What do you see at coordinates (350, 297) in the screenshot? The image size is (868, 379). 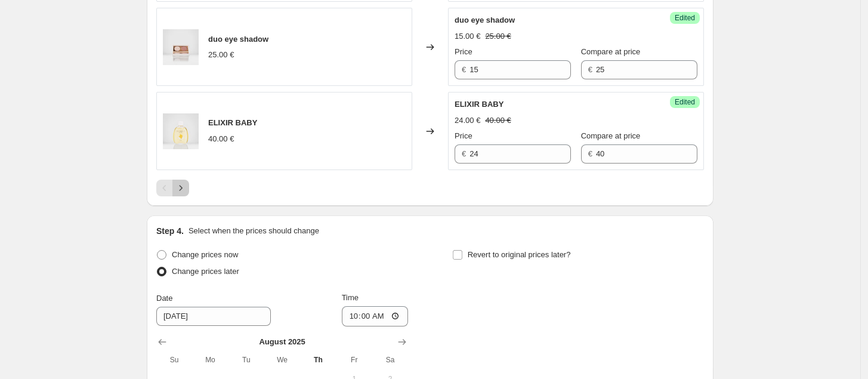 I see `span: Time` at bounding box center [350, 297].